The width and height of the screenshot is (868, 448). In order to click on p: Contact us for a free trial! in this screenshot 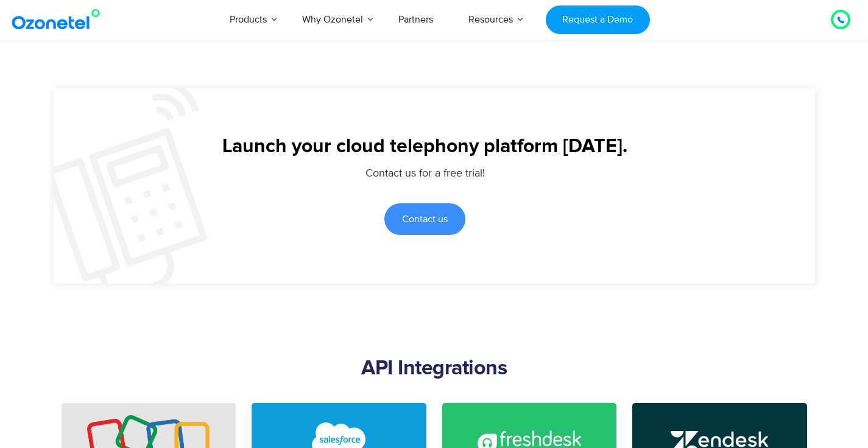, I will do `click(424, 173)`.